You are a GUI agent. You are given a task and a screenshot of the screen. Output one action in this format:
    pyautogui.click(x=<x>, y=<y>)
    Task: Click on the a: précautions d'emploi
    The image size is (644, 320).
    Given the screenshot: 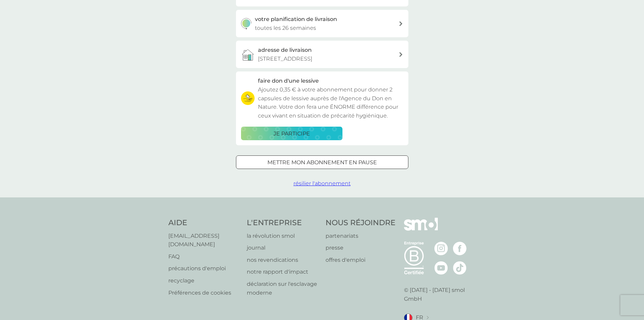 What is the action you would take?
    pyautogui.click(x=204, y=268)
    